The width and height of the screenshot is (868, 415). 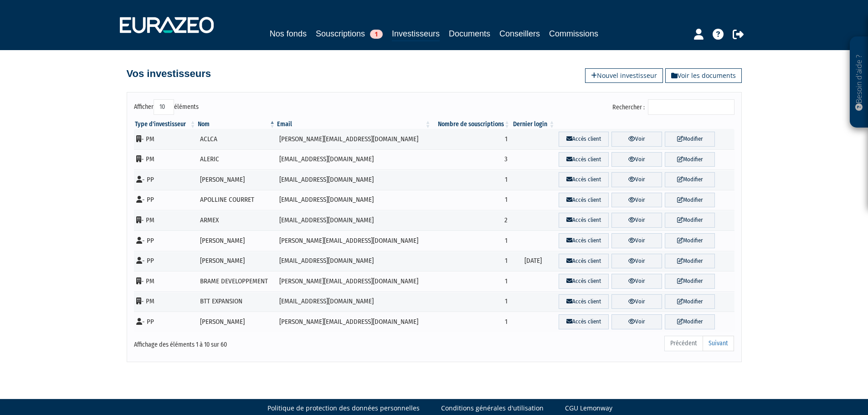 I want to click on td: 2, so click(x=471, y=220).